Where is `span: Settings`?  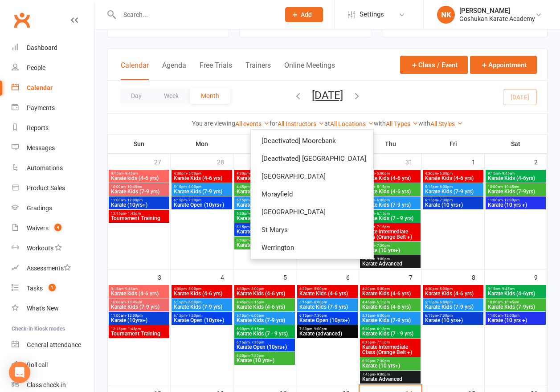
span: Settings is located at coordinates (371, 14).